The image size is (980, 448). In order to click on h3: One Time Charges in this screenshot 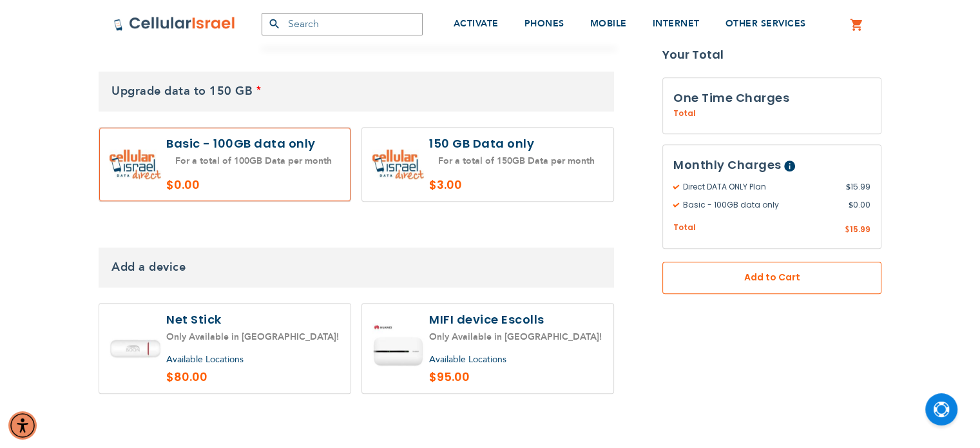, I will do `click(772, 98)`.